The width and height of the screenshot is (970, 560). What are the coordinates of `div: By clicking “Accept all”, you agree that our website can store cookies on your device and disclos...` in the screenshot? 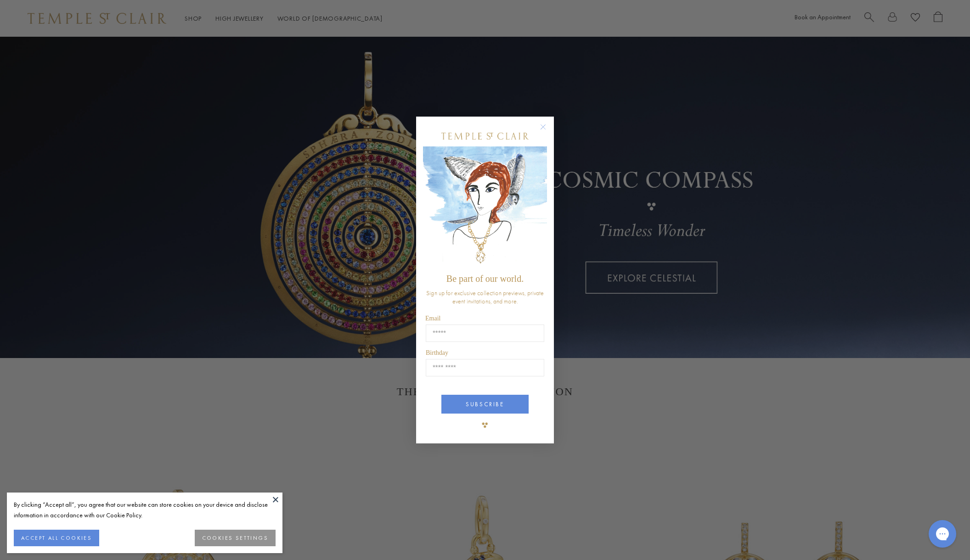 It's located at (145, 510).